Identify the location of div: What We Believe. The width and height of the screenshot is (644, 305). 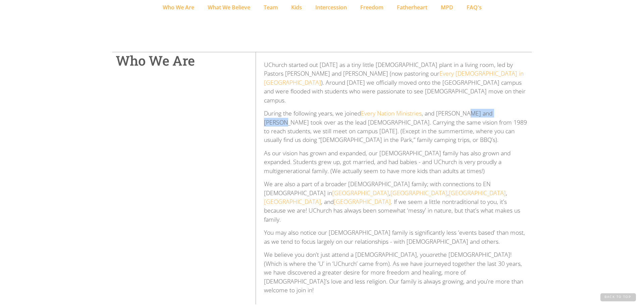
(229, 7).